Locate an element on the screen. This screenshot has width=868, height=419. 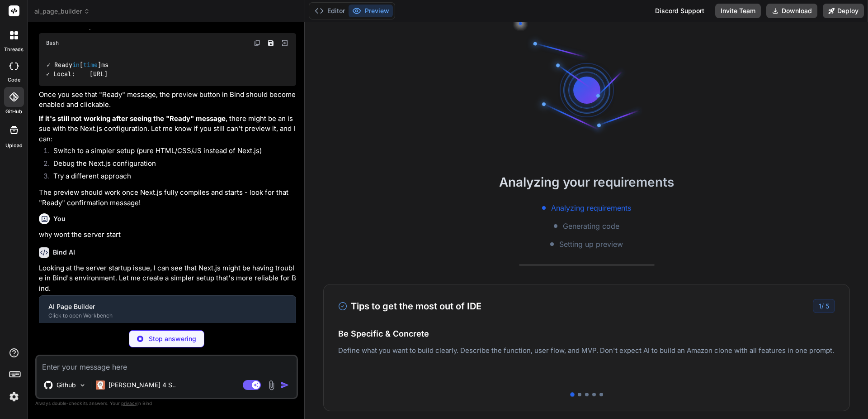
span: 1 is located at coordinates (820, 305).